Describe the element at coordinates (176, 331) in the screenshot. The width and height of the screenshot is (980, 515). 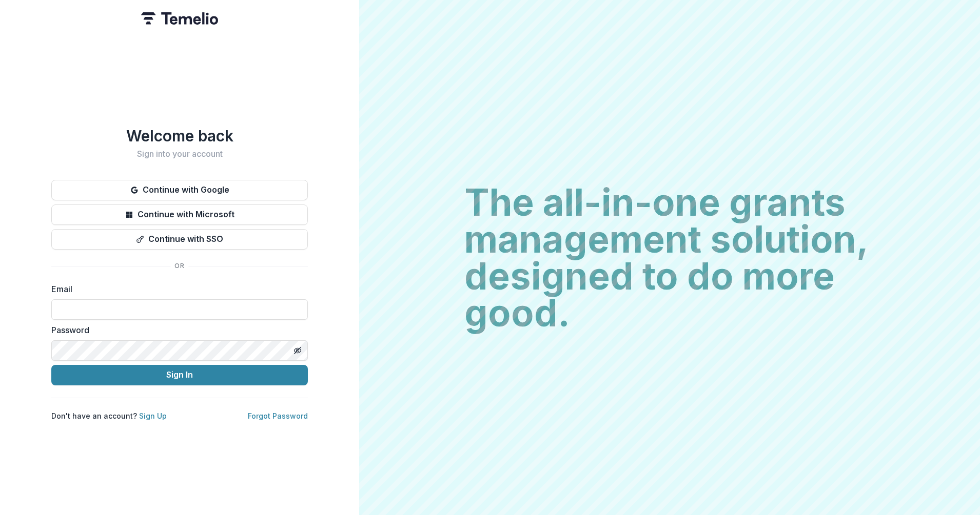
I see `label: Password` at that location.